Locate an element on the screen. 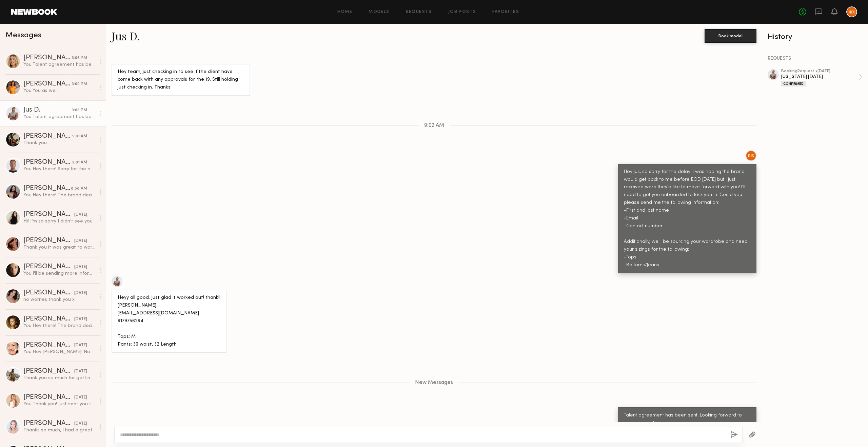 The height and width of the screenshot is (447, 868). a: Models is located at coordinates (379, 12).